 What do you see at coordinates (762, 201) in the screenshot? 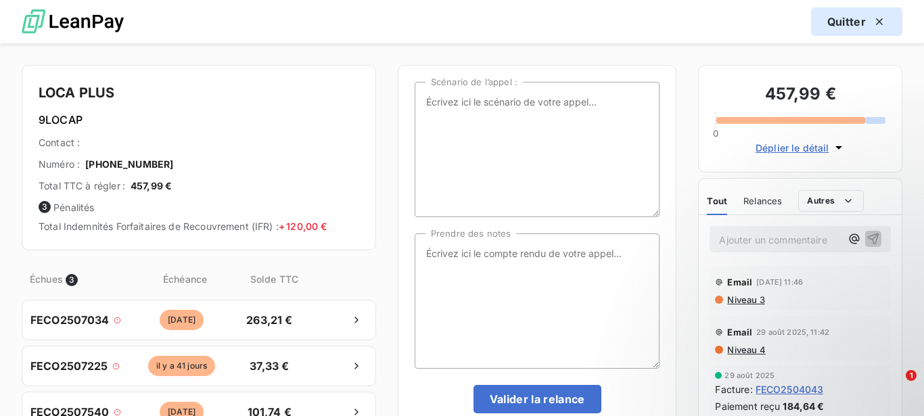
I see `span: Relances` at bounding box center [762, 201].